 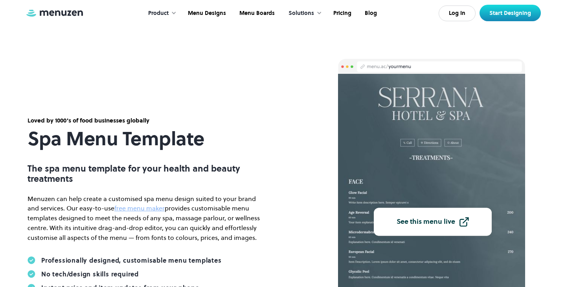 I want to click on p: Menuzen can help create a customised spa menu design suited to your brand and services. Our easy-..., so click(x=146, y=219).